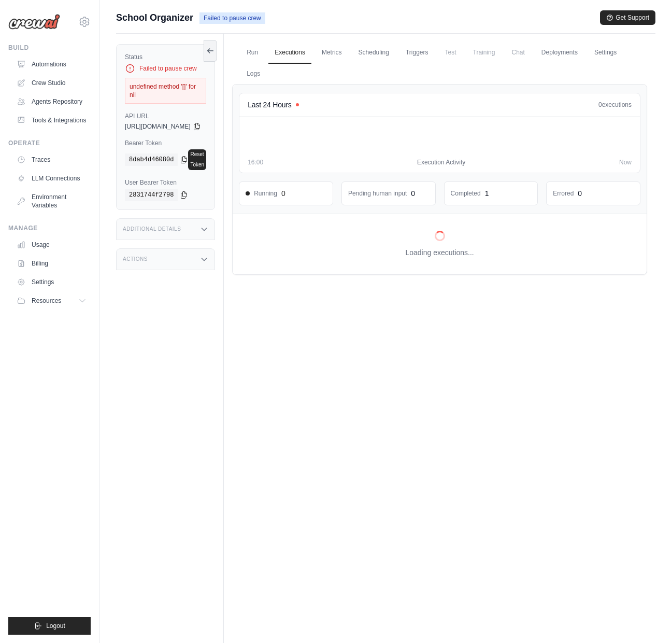 The width and height of the screenshot is (672, 643). Describe the element at coordinates (615, 105) in the screenshot. I see `div: executions` at that location.